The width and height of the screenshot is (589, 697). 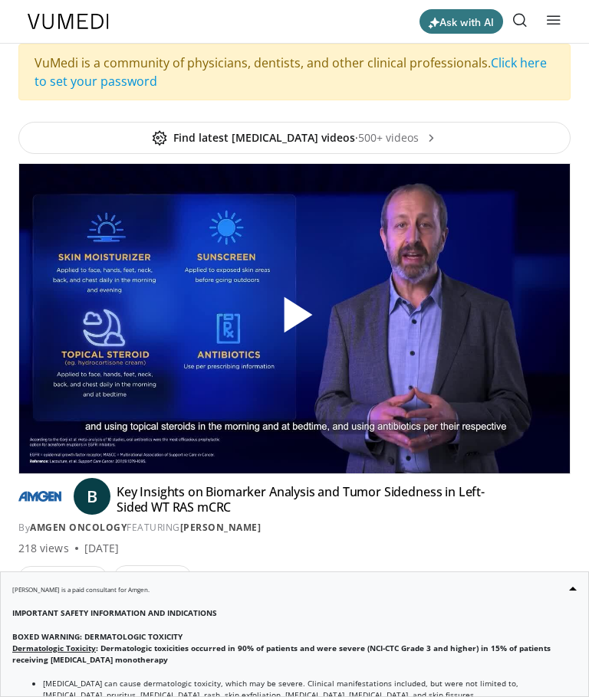 What do you see at coordinates (153, 578) in the screenshot?
I see `button: Save to` at bounding box center [153, 578].